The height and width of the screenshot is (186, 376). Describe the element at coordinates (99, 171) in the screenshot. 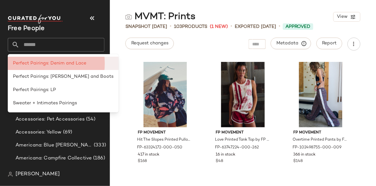

I see `span: (294)` at that location.